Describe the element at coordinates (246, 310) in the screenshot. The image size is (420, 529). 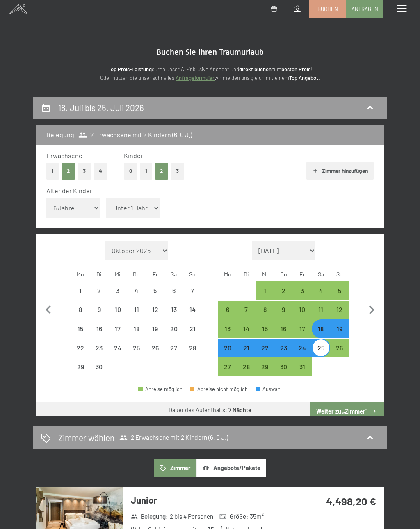
I see `div: Tue Jul 07 2026` at that location.